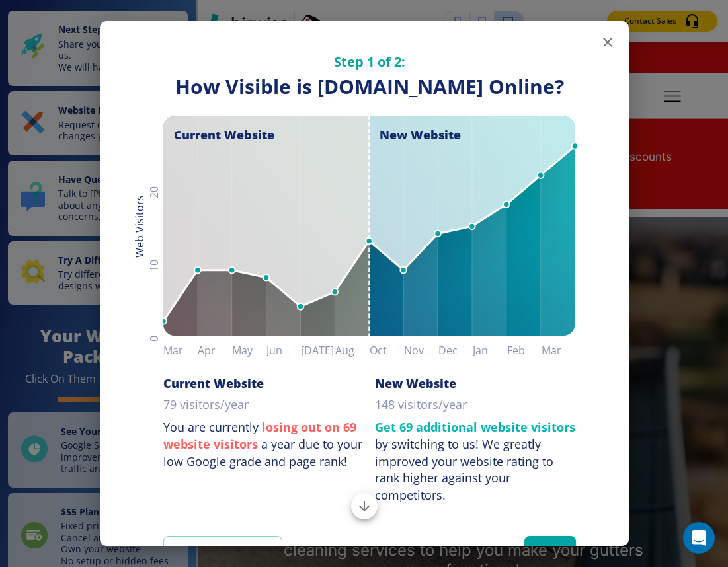 The height and width of the screenshot is (567, 728). I want to click on a: View Graph Details, so click(223, 550).